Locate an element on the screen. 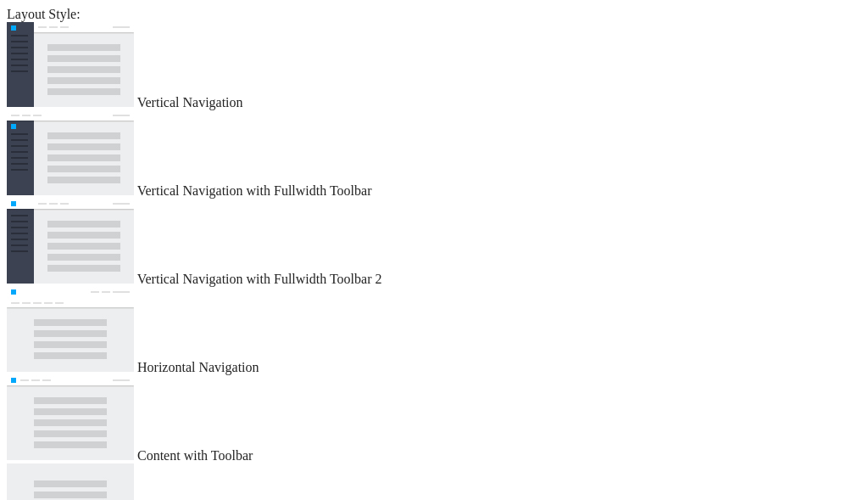 The height and width of the screenshot is (500, 868). span: Content with Toolbar is located at coordinates (195, 455).